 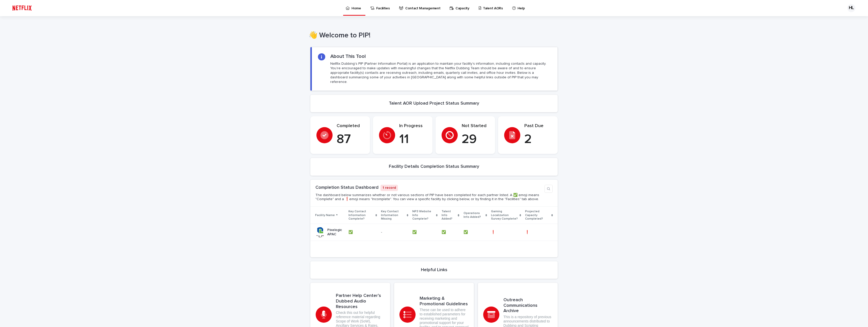 What do you see at coordinates (528, 305) in the screenshot?
I see `h3: Outreach Communications Archive` at bounding box center [528, 305].